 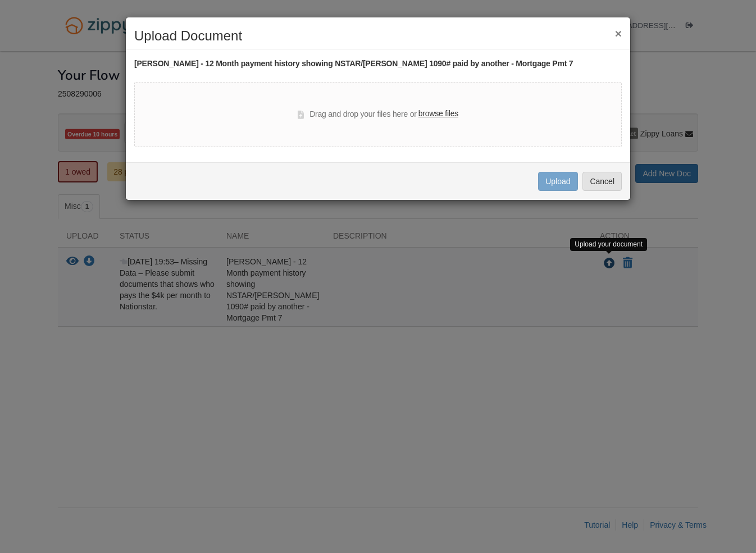 I want to click on div: Drag and drop your files here or, so click(x=378, y=114).